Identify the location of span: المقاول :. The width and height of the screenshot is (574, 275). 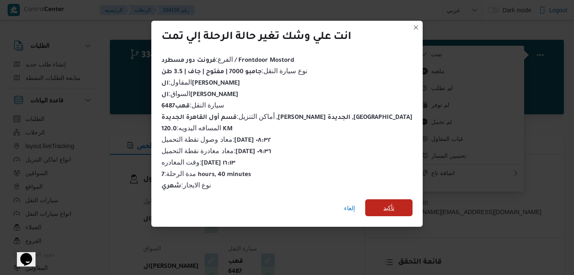
(201, 82).